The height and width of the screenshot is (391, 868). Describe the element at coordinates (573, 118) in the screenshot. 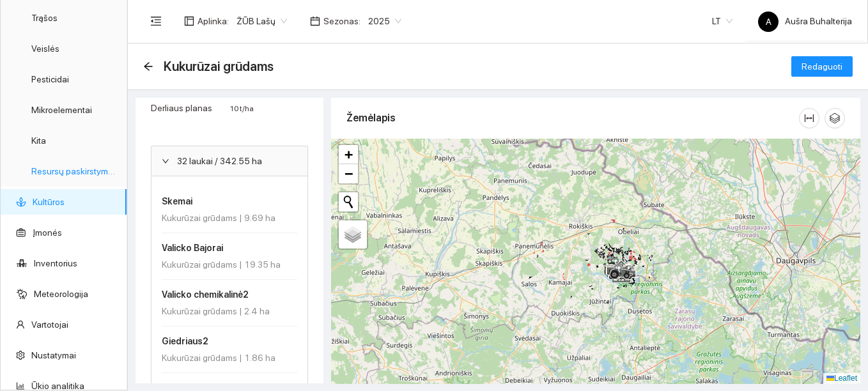

I see `div: Žemėlapis` at that location.